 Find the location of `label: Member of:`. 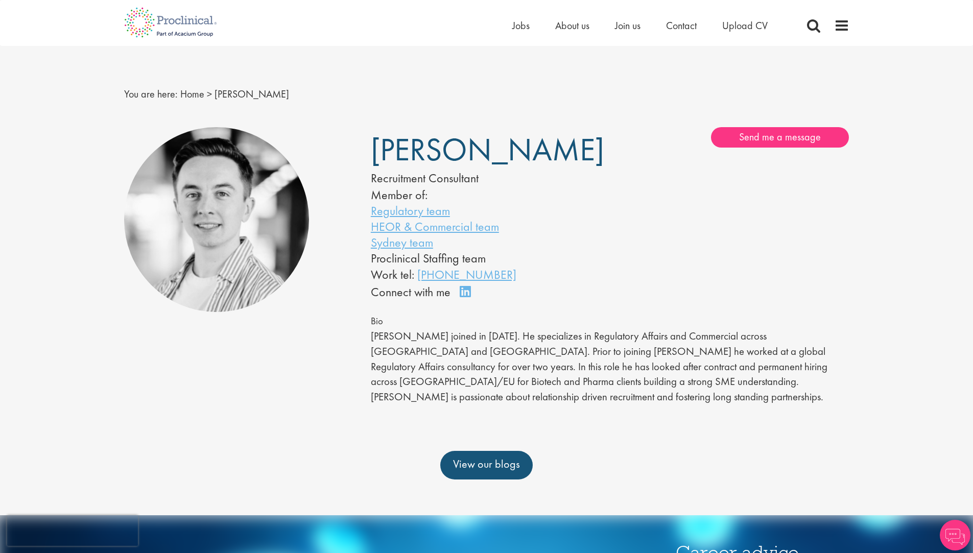

label: Member of: is located at coordinates (399, 195).